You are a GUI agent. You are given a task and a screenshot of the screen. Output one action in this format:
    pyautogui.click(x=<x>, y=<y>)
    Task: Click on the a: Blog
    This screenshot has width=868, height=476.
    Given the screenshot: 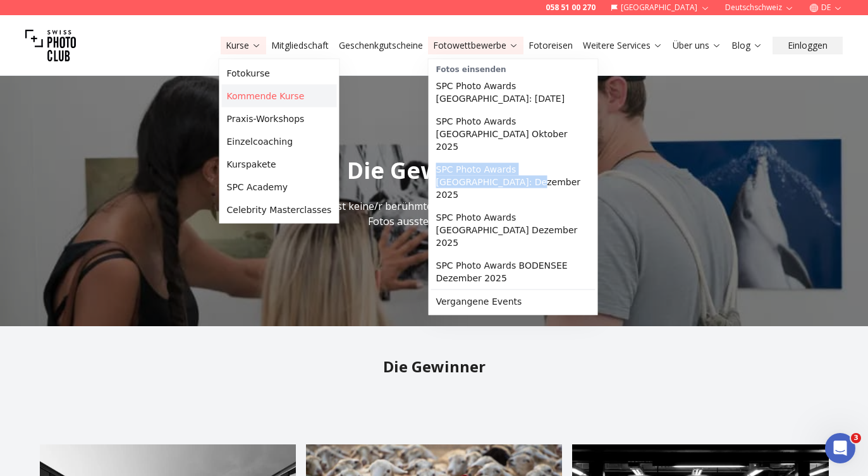 What is the action you would take?
    pyautogui.click(x=747, y=46)
    